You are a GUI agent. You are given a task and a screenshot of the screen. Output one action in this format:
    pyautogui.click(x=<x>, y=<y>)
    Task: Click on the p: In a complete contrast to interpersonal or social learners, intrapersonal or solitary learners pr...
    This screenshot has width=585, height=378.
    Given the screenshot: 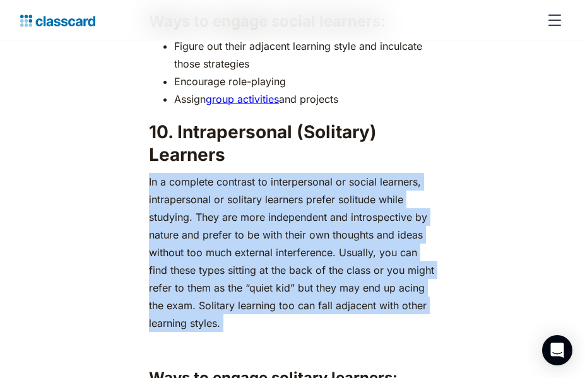 What is the action you would take?
    pyautogui.click(x=292, y=252)
    